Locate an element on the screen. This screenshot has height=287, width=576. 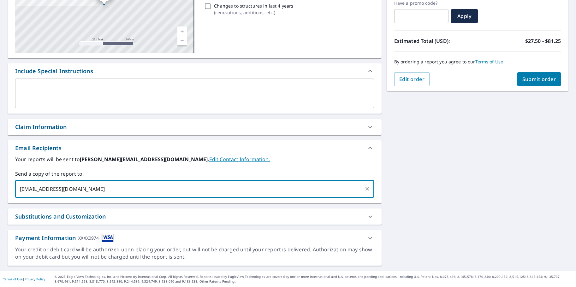
label: Send a copy of the report to: is located at coordinates (194, 174).